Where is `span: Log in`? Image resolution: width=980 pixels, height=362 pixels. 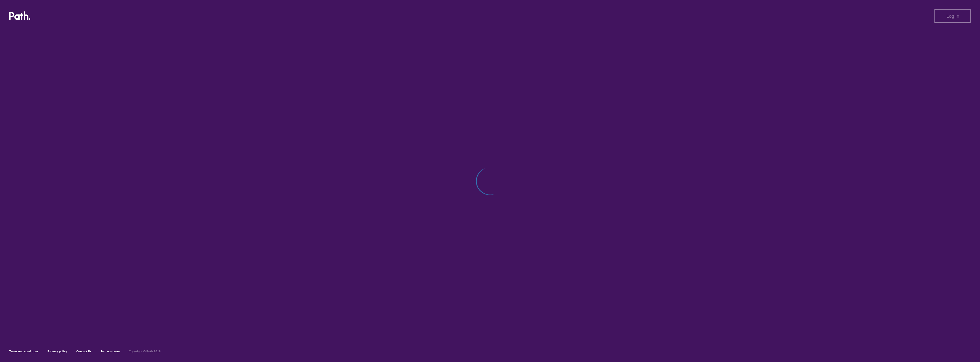 span: Log in is located at coordinates (953, 16).